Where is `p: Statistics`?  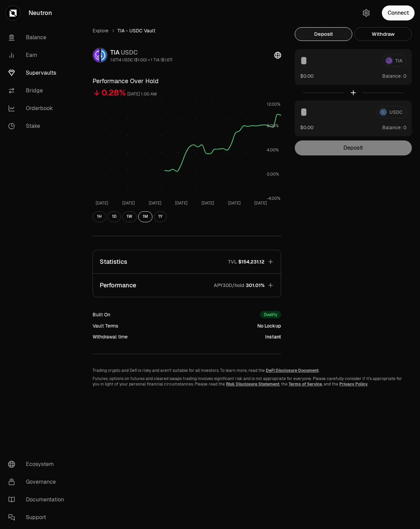 p: Statistics is located at coordinates (113, 262).